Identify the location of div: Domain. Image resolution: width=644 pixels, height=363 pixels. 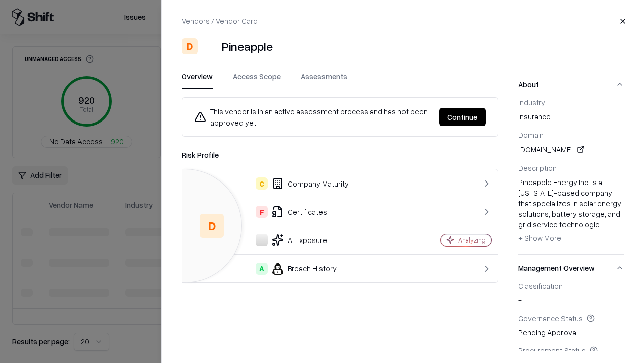
(571, 135).